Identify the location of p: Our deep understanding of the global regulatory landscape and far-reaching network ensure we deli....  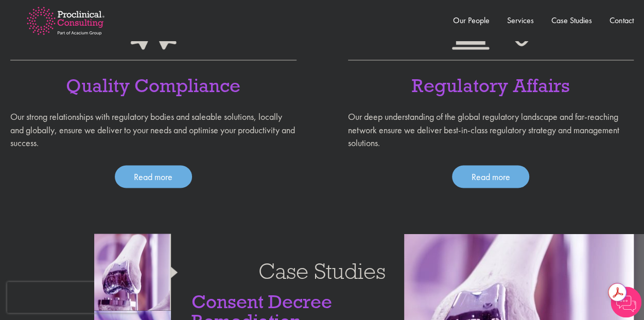
(491, 130).